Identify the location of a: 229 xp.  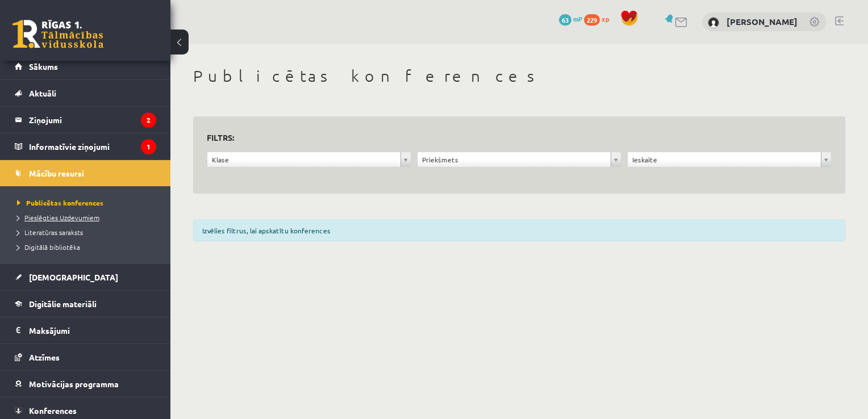
(600, 19).